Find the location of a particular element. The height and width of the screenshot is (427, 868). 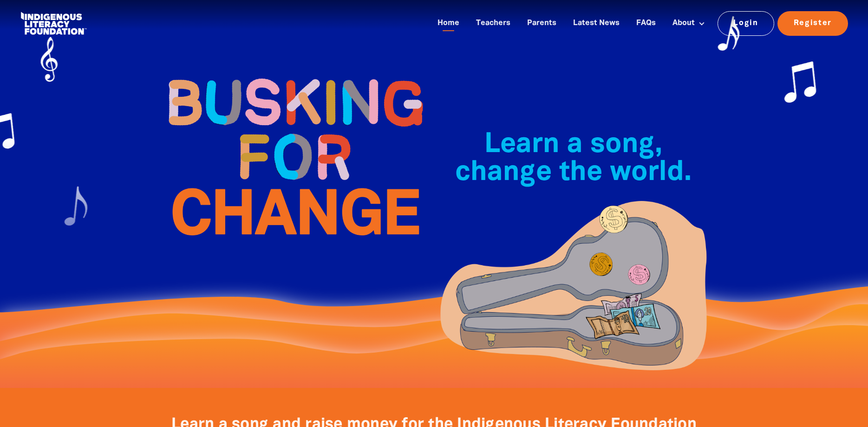

a: Home is located at coordinates (448, 23).